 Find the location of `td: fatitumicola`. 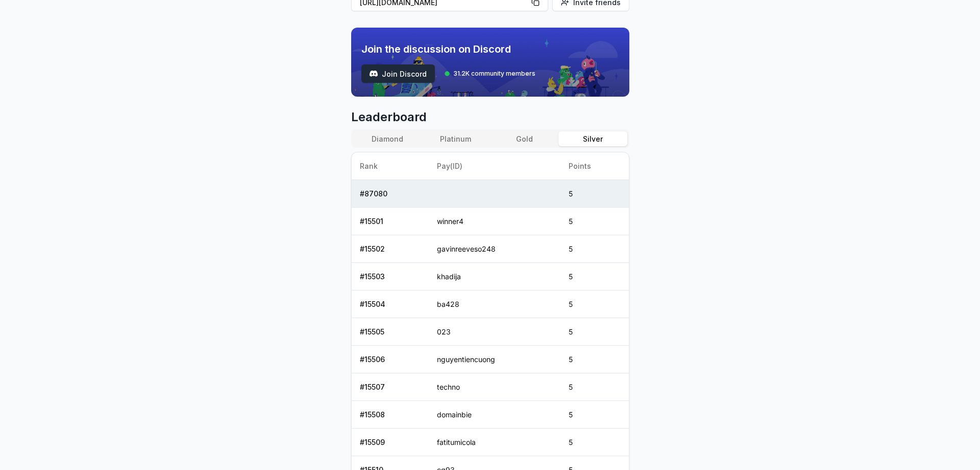

td: fatitumicola is located at coordinates (495, 442).